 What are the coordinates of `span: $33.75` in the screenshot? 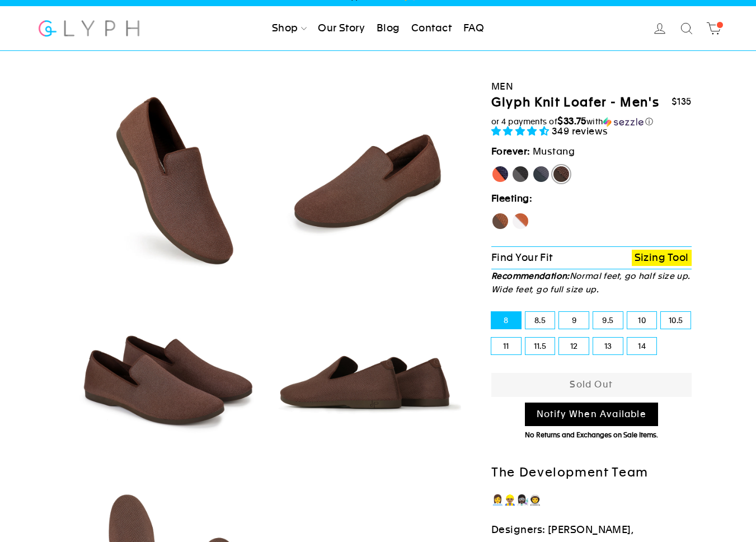 It's located at (572, 121).